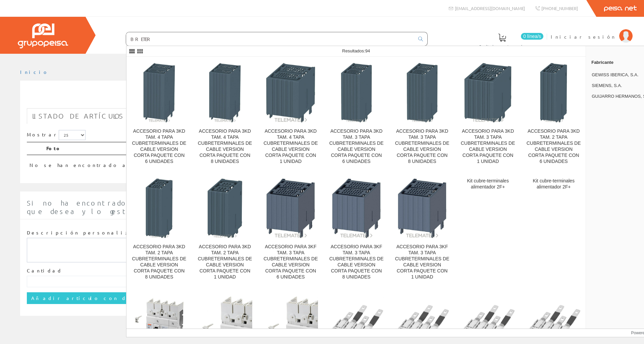  I want to click on a: Inicio, so click(34, 72).